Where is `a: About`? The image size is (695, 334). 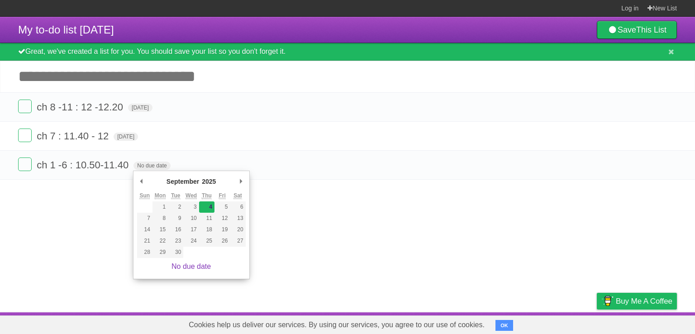 a: About is located at coordinates (486, 323).